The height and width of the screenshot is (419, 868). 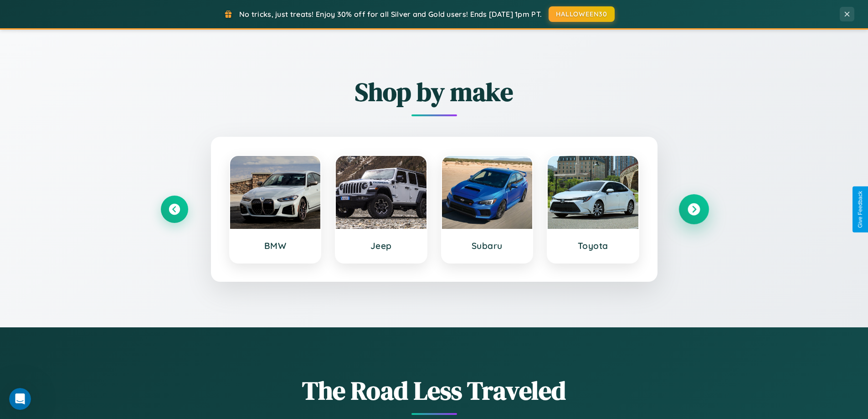 I want to click on h3: Toyota, so click(x=593, y=246).